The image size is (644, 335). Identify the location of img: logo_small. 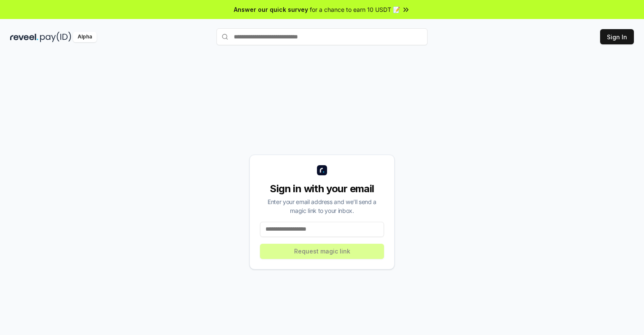
(322, 170).